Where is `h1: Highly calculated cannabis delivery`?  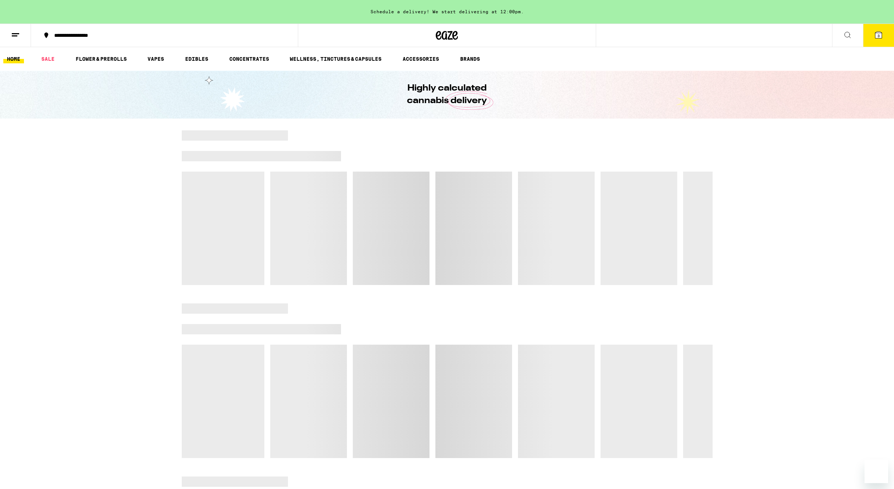
h1: Highly calculated cannabis delivery is located at coordinates (447, 95).